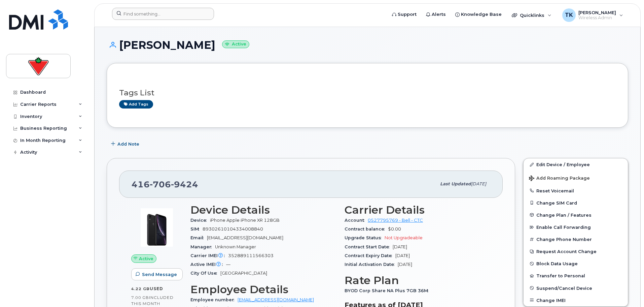 The height and width of the screenshot is (307, 644). Describe the element at coordinates (197, 229) in the screenshot. I see `span: SIM` at that location.